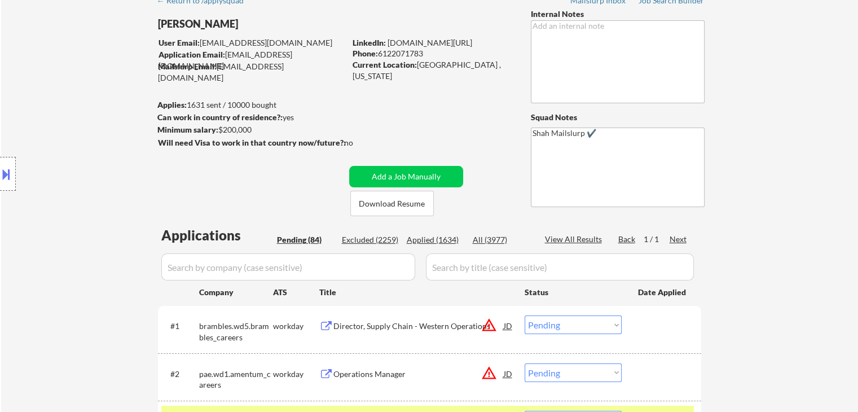 This screenshot has width=858, height=412. What do you see at coordinates (560, 267) in the screenshot?
I see `input: Search by title (case sensitive)` at bounding box center [560, 267].